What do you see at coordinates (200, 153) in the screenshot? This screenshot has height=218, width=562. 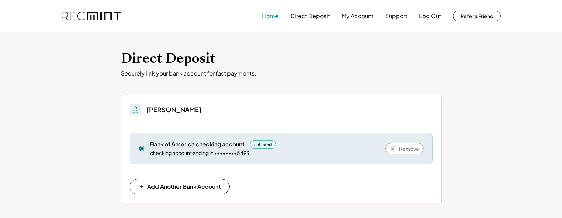 I see `div: checking account ending in ••••••••5493` at bounding box center [200, 153].